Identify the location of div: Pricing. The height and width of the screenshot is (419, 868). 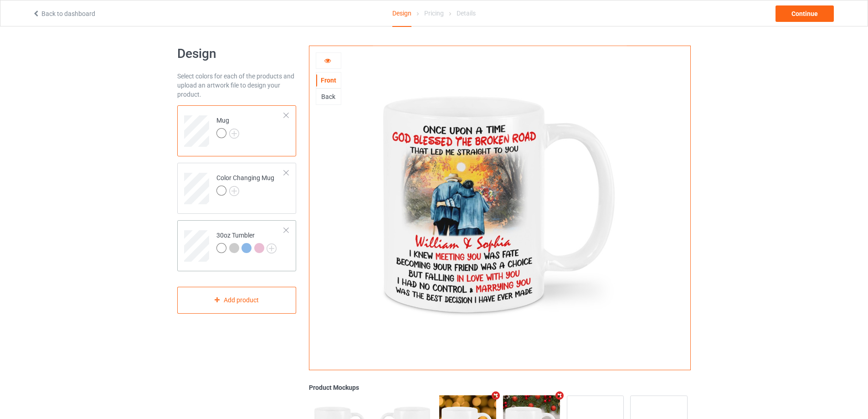
(434, 13).